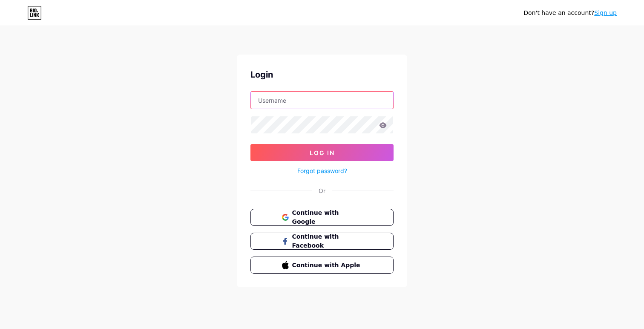 This screenshot has width=644, height=329. Describe the element at coordinates (328, 241) in the screenshot. I see `span: Continue with Facebook` at that location.